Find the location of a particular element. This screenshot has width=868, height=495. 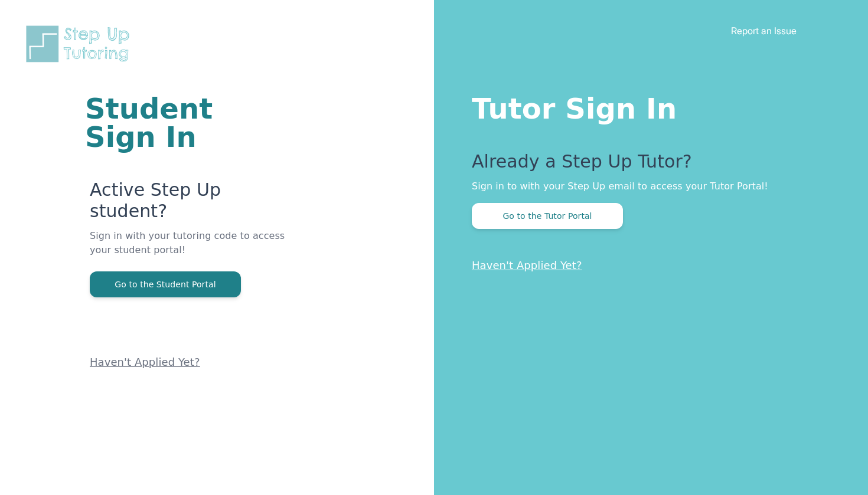

p: Sign in with your tutoring code to access your student portal! is located at coordinates (190, 250).